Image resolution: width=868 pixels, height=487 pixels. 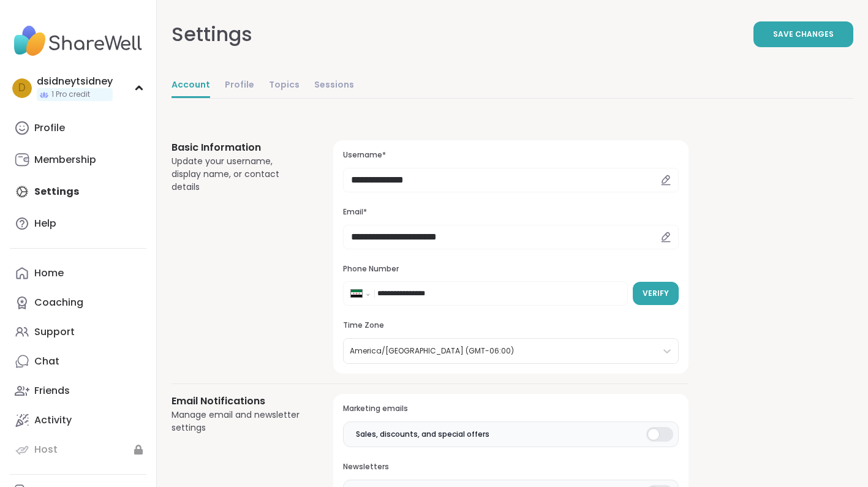 I want to click on div: Friends, so click(x=52, y=390).